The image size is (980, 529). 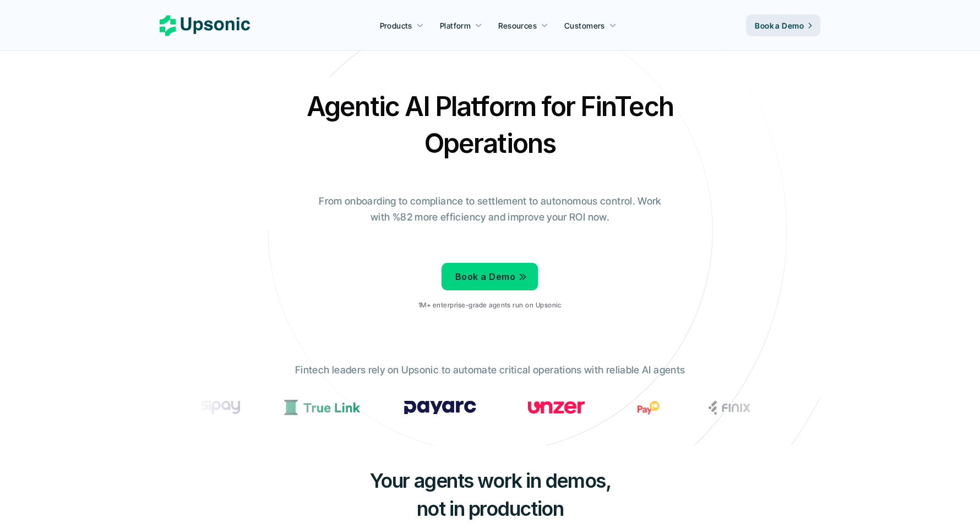 I want to click on p: Resources, so click(x=517, y=25).